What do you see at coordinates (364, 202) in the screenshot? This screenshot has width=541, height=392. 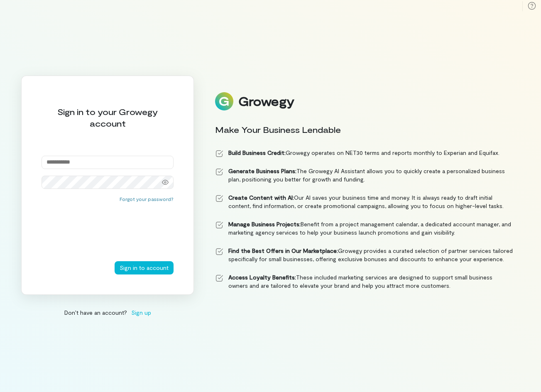 I see `li: Our AI saves your business time and money. It is always ready to draft initial content, find info...` at bounding box center [364, 202].